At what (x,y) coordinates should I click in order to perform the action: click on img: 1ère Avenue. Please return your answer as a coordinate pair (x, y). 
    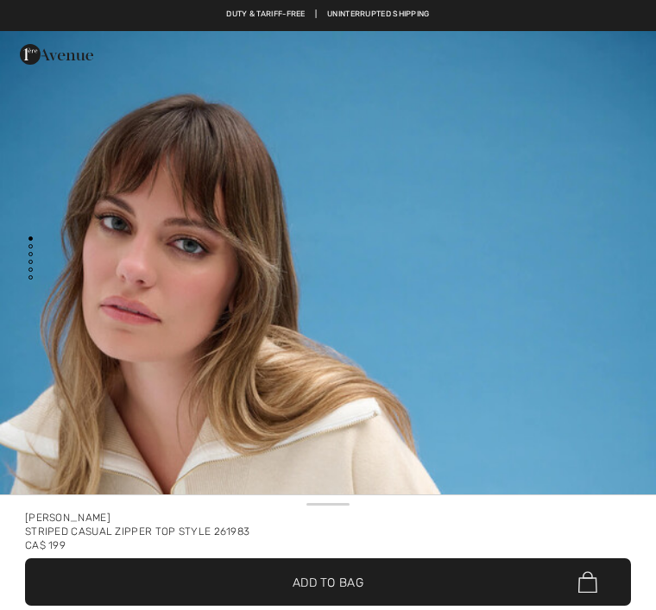
    Looking at the image, I should click on (56, 54).